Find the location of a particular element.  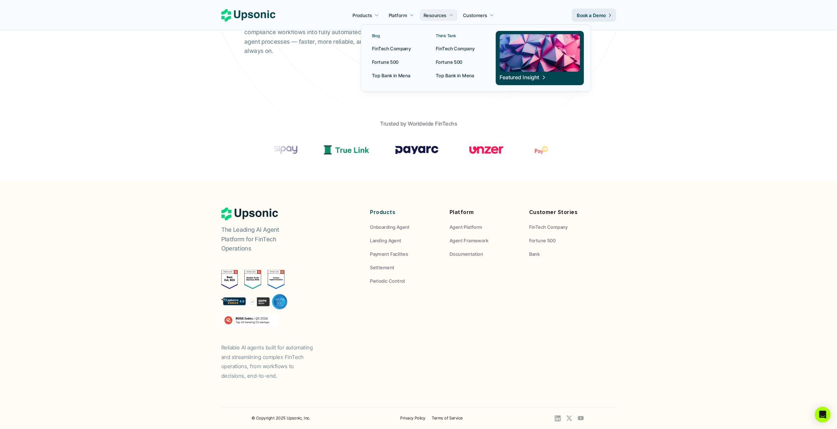

p: Documentation is located at coordinates (466, 254).